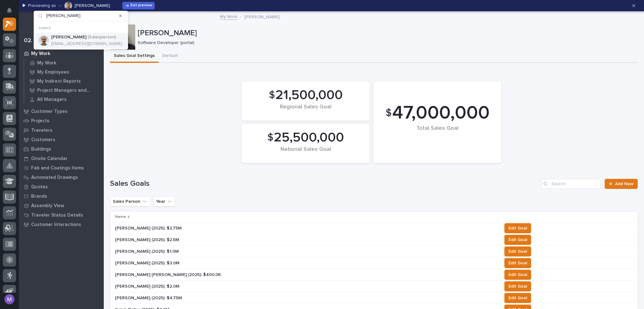 The width and height of the screenshot is (644, 309). What do you see at coordinates (111, 75) in the screenshot?
I see `button: Start new chat` at bounding box center [111, 75].